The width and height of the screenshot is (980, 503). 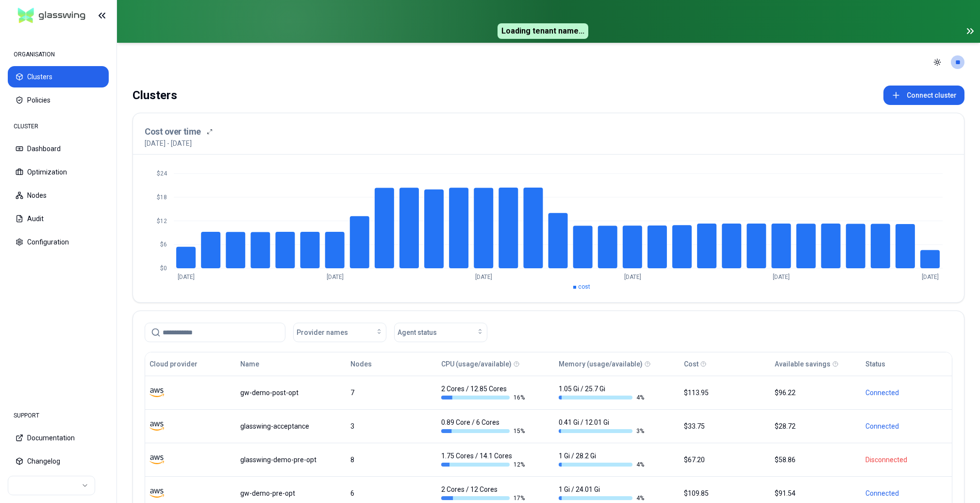 I want to click on button: Clusters, so click(x=58, y=77).